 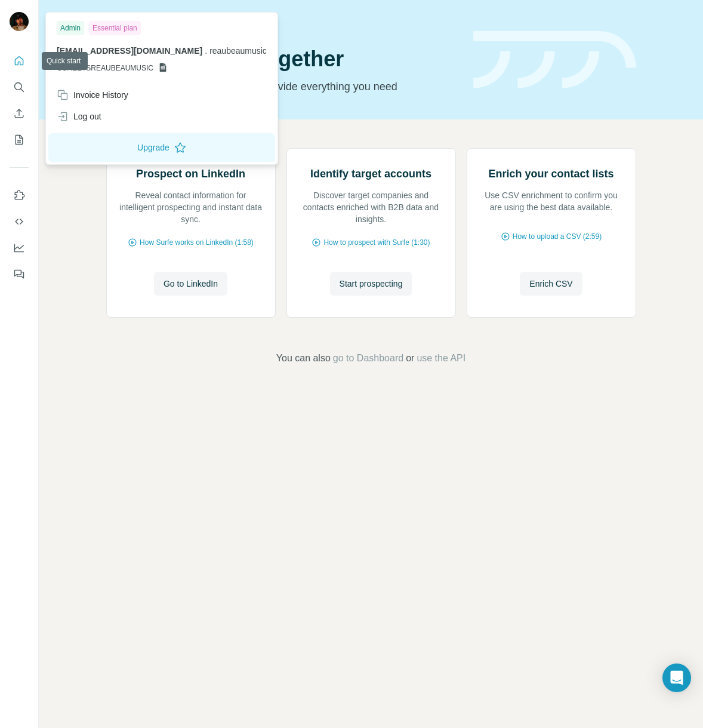 I want to click on span: or, so click(x=410, y=358).